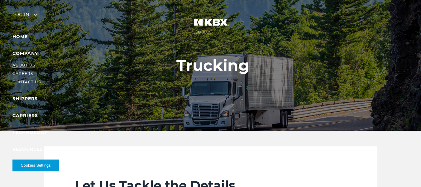 Image resolution: width=421 pixels, height=187 pixels. I want to click on a: Technology, so click(30, 132).